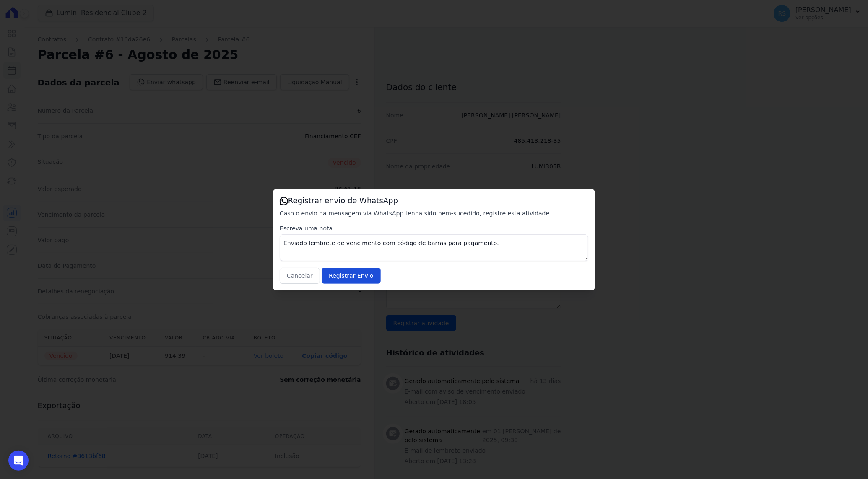 This screenshot has width=868, height=479. What do you see at coordinates (434, 228) in the screenshot?
I see `label: Escreva uma nota` at bounding box center [434, 228].